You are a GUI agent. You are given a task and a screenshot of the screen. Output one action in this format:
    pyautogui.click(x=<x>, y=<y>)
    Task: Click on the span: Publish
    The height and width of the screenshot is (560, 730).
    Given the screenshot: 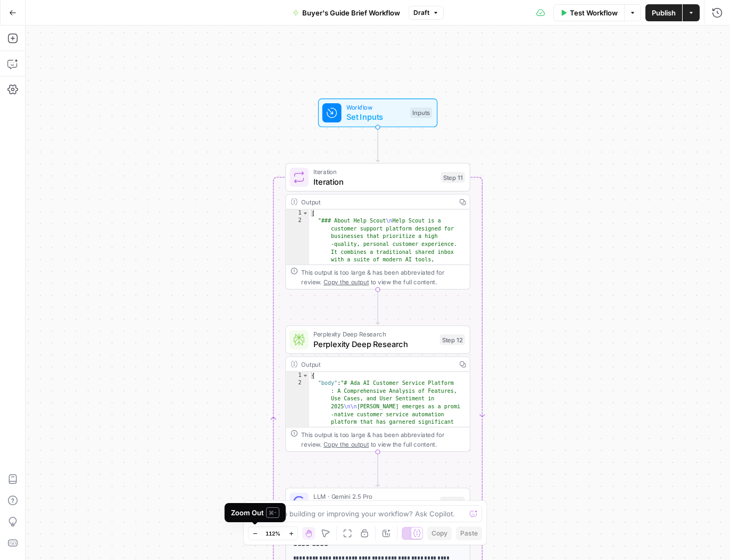 What is the action you would take?
    pyautogui.click(x=664, y=13)
    